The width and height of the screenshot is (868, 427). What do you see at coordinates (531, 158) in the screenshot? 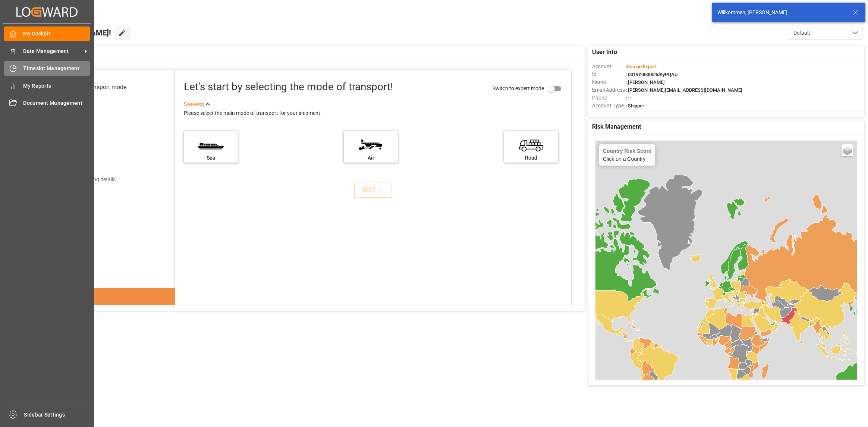
I see `div: Road` at bounding box center [531, 158].